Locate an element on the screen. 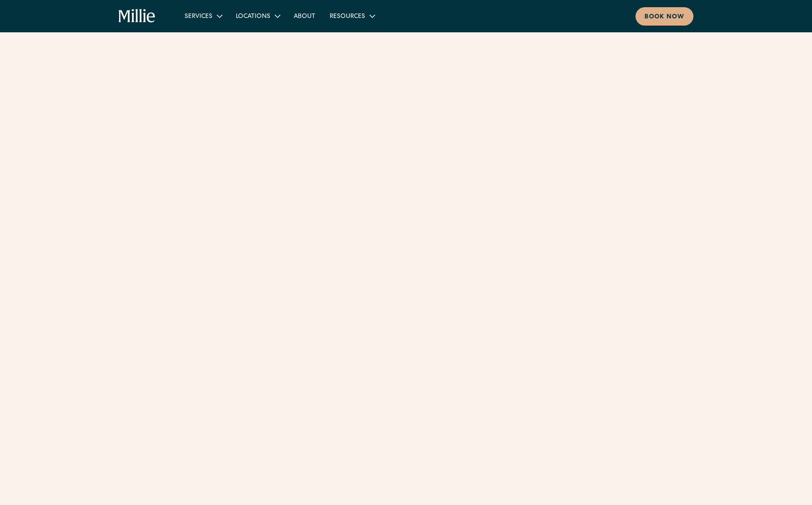 The width and height of the screenshot is (812, 505). a: Book now is located at coordinates (664, 16).